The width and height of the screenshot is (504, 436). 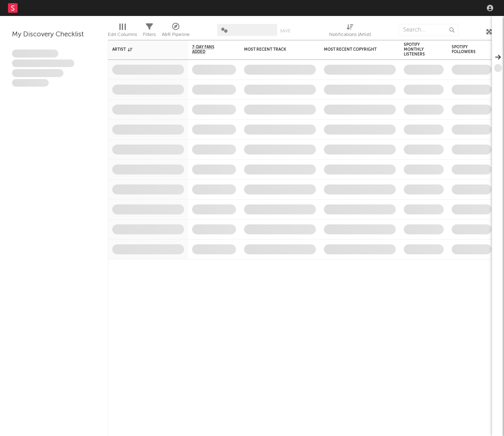 I want to click on div: My Discovery Checklist, so click(x=54, y=35).